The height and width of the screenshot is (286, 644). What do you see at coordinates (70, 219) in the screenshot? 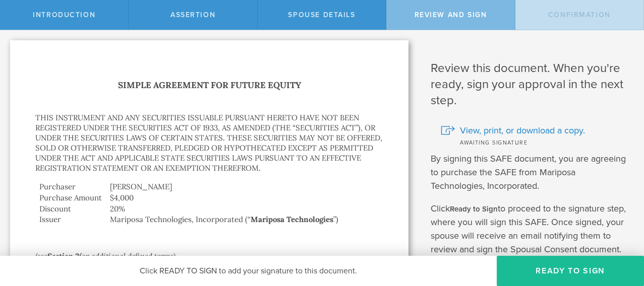
I see `td: Issuer` at bounding box center [70, 219].